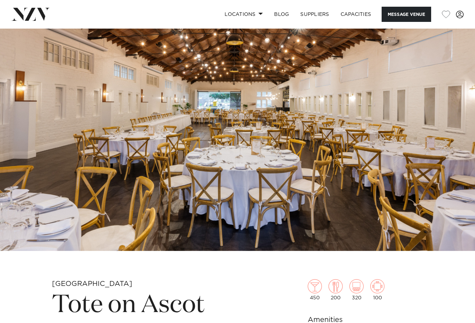 The image size is (475, 323). I want to click on div: 200, so click(335, 290).